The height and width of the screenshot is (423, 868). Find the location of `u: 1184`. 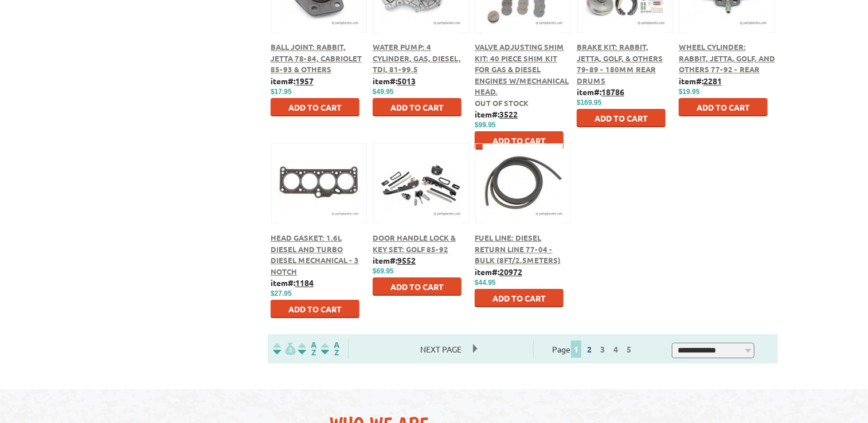

u: 1184 is located at coordinates (304, 282).